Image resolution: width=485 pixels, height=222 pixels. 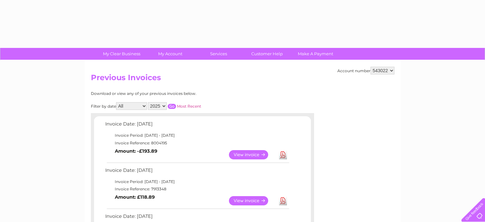 What do you see at coordinates (316, 54) in the screenshot?
I see `a: Make A Payment` at bounding box center [316, 54].